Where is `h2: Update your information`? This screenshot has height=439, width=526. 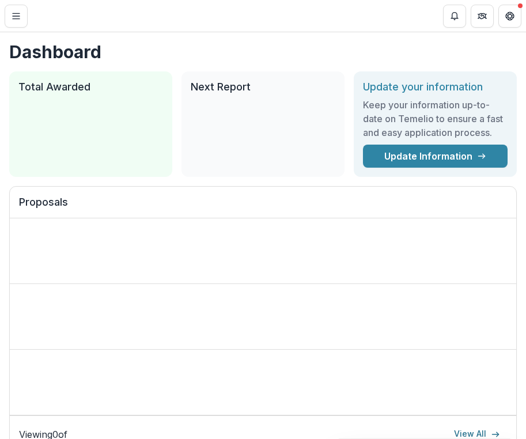 h2: Update your information is located at coordinates (435, 87).